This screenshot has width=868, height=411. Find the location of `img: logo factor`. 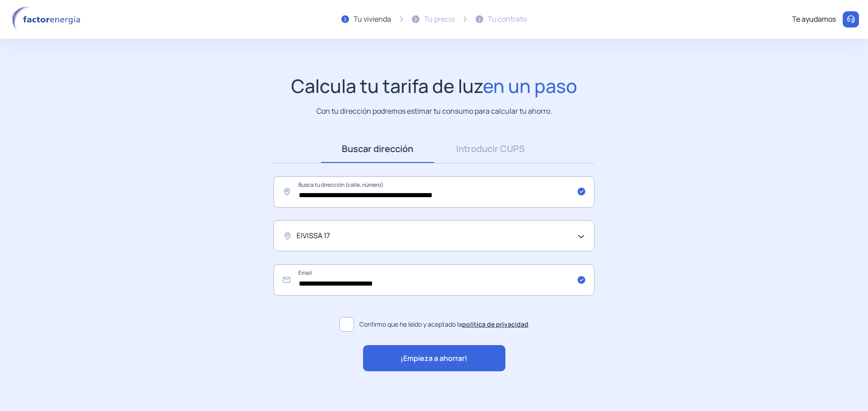

img: logo factor is located at coordinates (47, 20).